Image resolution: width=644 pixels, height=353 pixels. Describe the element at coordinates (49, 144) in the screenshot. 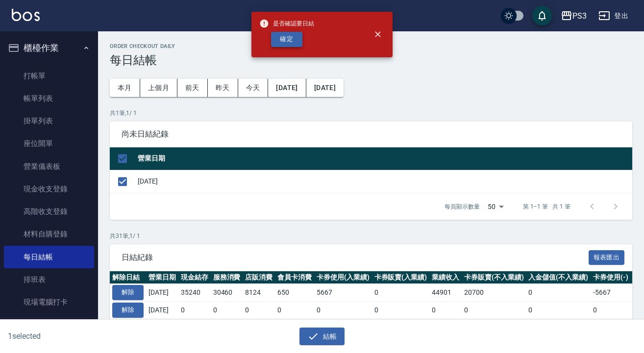

I see `a: 座位開單` at that location.